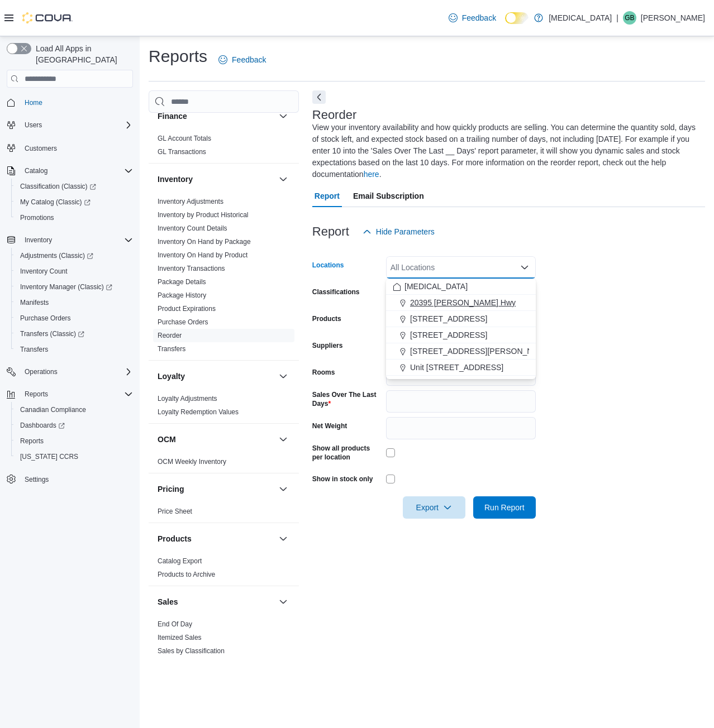 The width and height of the screenshot is (714, 728). What do you see at coordinates (405, 231) in the screenshot?
I see `span: Hide Parameters` at bounding box center [405, 231].